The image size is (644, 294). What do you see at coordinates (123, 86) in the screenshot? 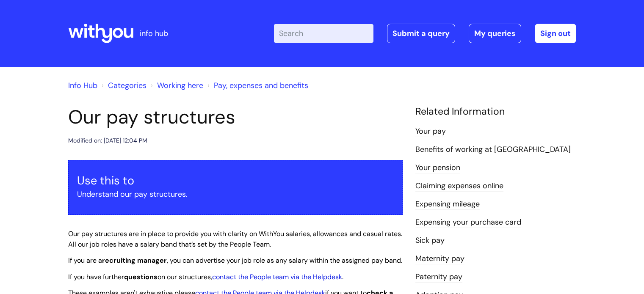
I see `li: Solution home` at bounding box center [123, 86].